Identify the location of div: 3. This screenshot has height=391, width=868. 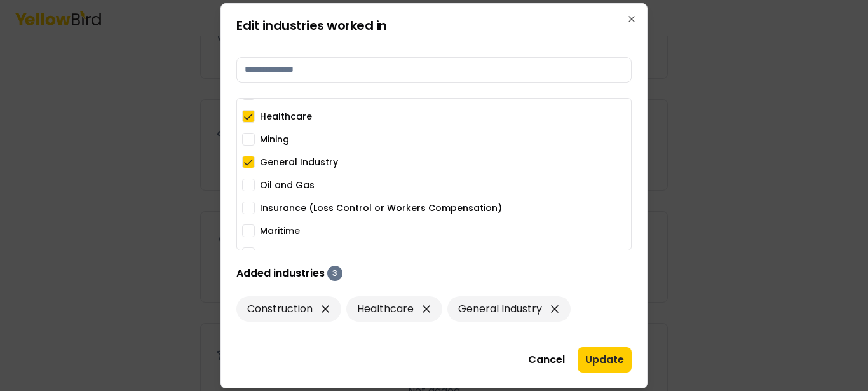
(335, 273).